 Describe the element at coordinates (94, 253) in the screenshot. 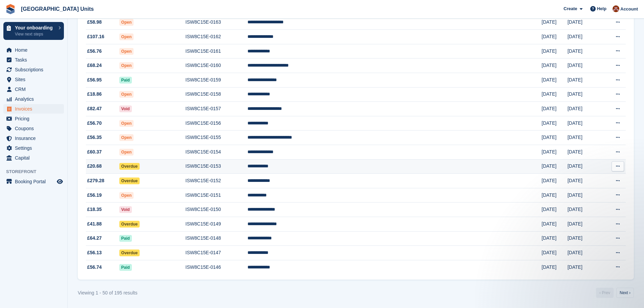

I see `span: £56.13` at that location.